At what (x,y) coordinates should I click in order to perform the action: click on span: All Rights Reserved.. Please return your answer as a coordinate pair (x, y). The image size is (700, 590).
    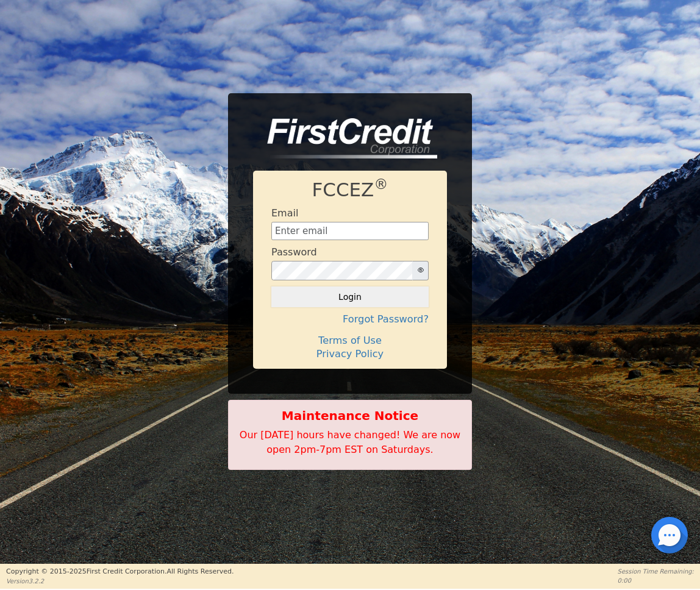
    Looking at the image, I should click on (200, 571).